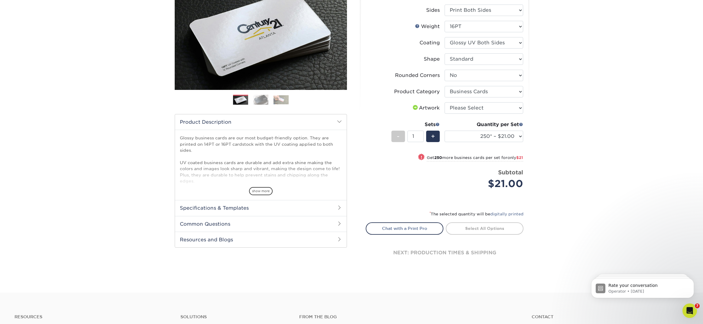  What do you see at coordinates (484, 125) in the screenshot?
I see `div: Quantity per Set` at bounding box center [484, 125].